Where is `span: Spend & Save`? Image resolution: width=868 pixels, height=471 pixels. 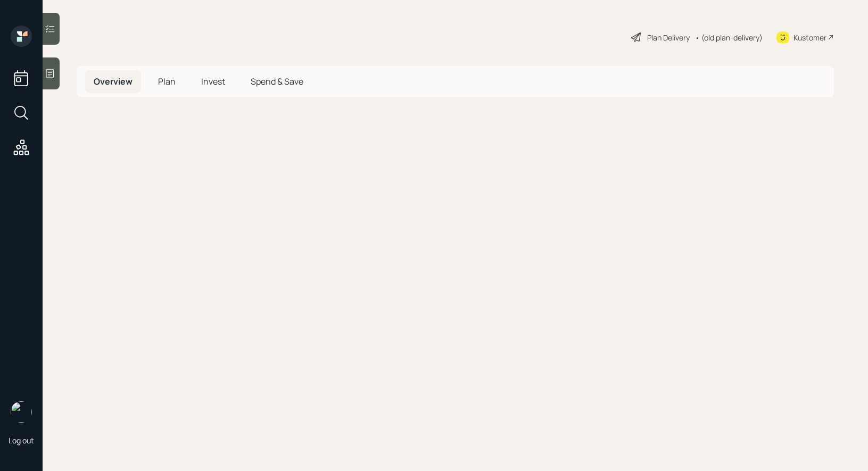 span: Spend & Save is located at coordinates (277, 82).